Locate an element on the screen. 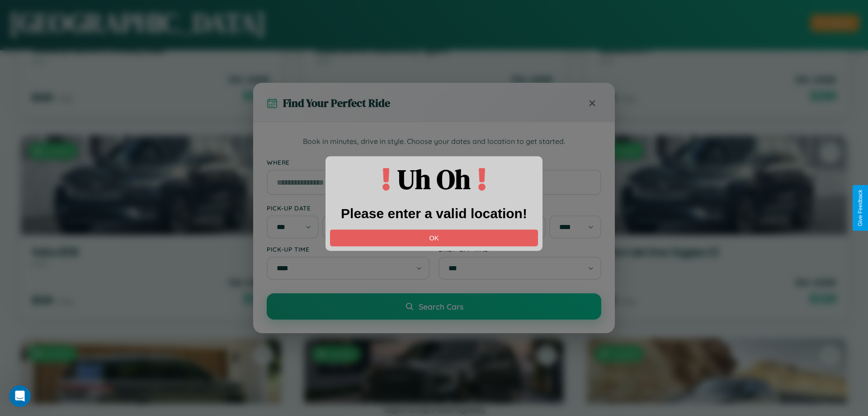 The image size is (868, 416). label: Where is located at coordinates (434, 162).